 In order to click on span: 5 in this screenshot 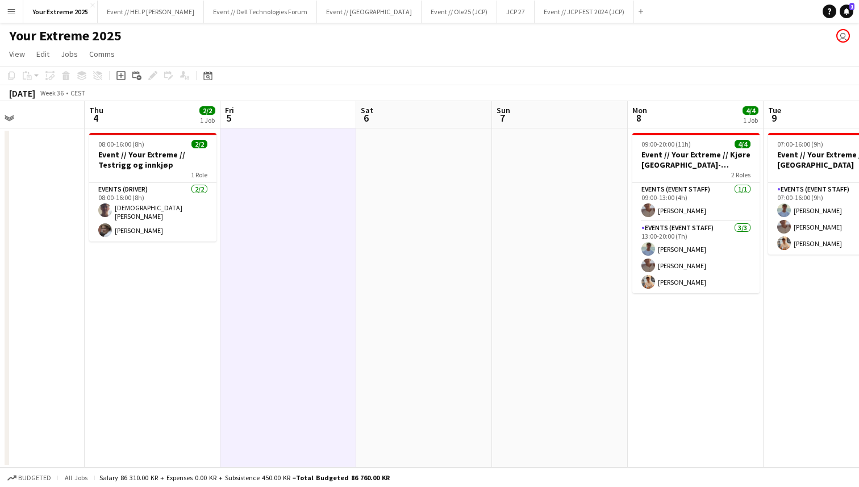, I will do `click(228, 118)`.